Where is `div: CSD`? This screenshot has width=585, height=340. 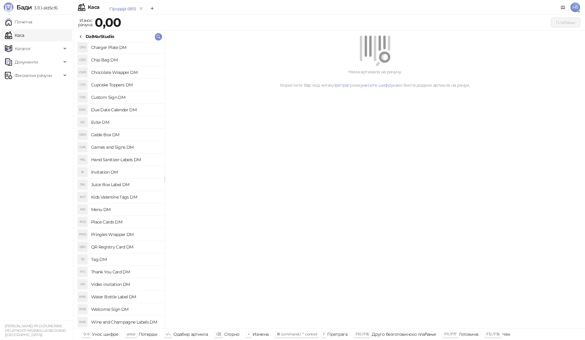
div: CSD is located at coordinates (83, 97).